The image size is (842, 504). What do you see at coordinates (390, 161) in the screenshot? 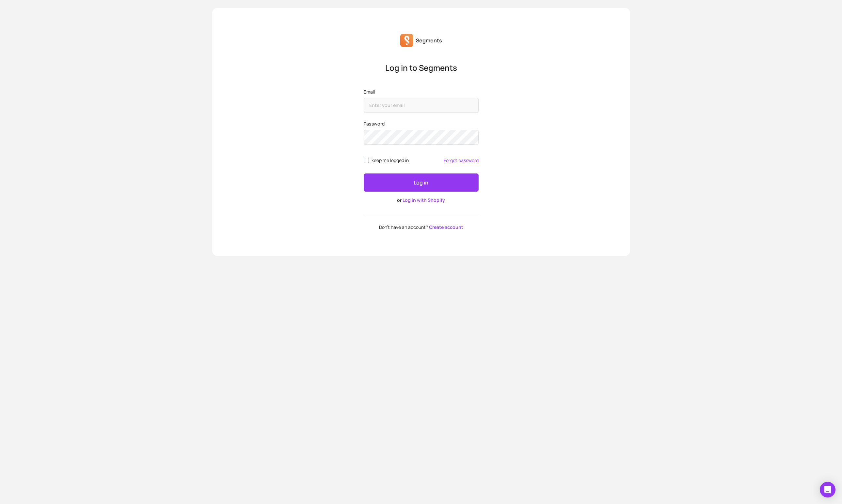
I see `span: keep me logged in` at bounding box center [390, 161].